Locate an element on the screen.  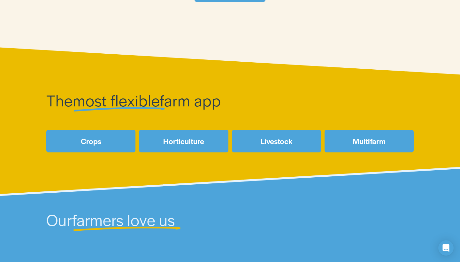
a: Livestock is located at coordinates (277, 141).